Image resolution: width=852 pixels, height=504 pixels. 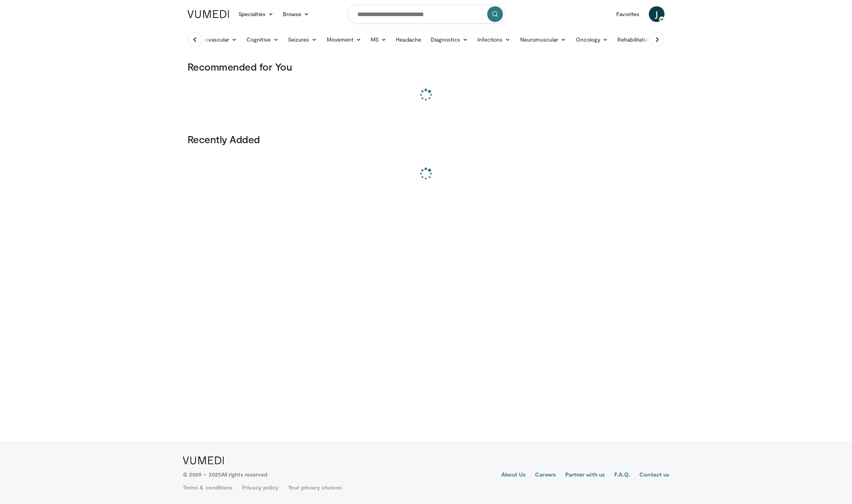 What do you see at coordinates (378, 39) in the screenshot?
I see `a: MS` at bounding box center [378, 39].